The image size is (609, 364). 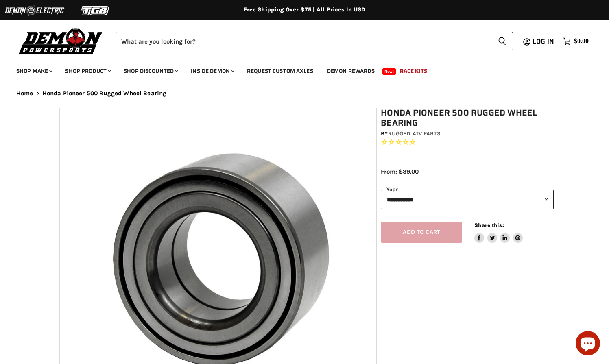 What do you see at coordinates (414, 133) in the screenshot?
I see `a: Rugged ATV Parts` at bounding box center [414, 133].